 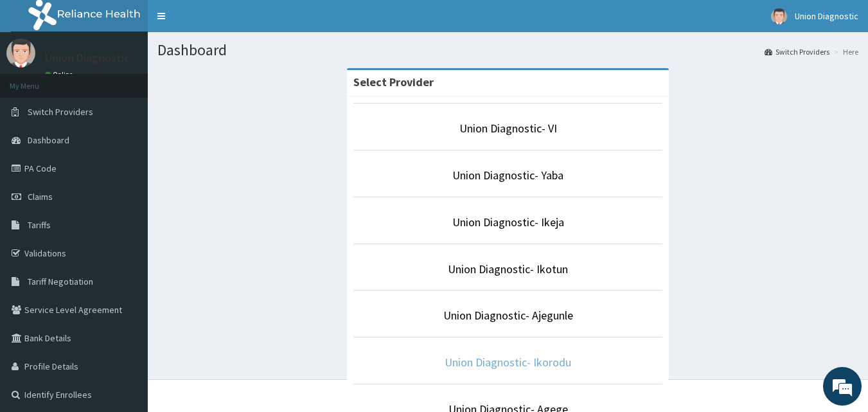 What do you see at coordinates (508, 128) in the screenshot?
I see `a: Union Diagnostic- VI` at bounding box center [508, 128].